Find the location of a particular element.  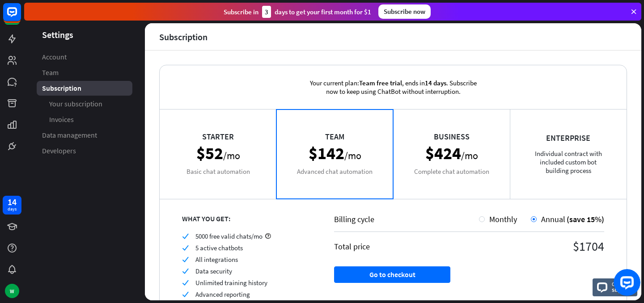

div: $1704 is located at coordinates (536, 246).